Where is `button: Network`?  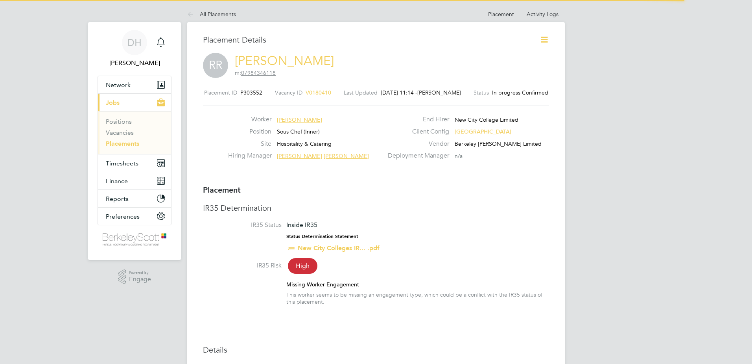 button: Network is located at coordinates (135, 85).